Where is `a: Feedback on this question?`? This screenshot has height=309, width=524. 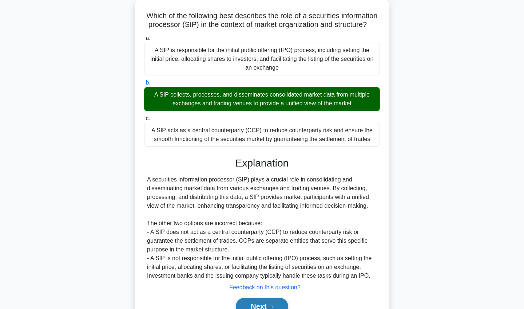
a: Feedback on this question? is located at coordinates (265, 287).